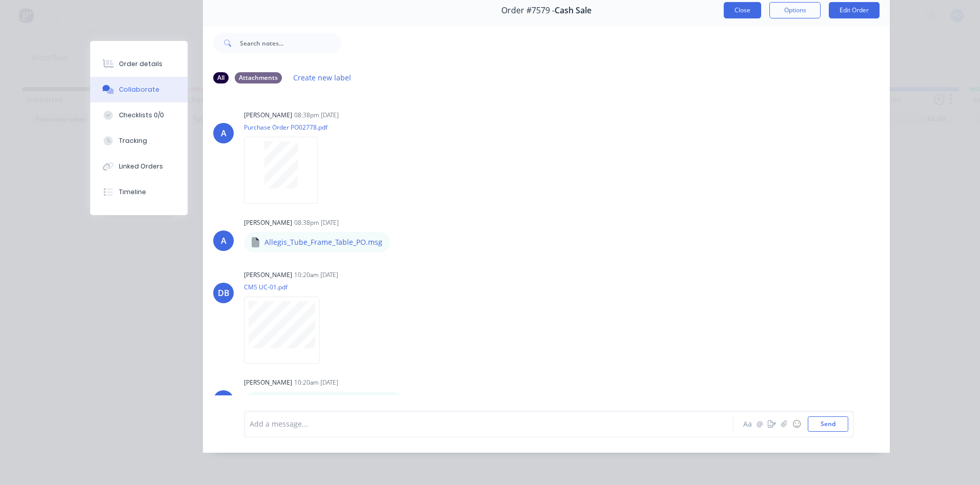 The width and height of the screenshot is (980, 485). I want to click on div: Tracking, so click(133, 140).